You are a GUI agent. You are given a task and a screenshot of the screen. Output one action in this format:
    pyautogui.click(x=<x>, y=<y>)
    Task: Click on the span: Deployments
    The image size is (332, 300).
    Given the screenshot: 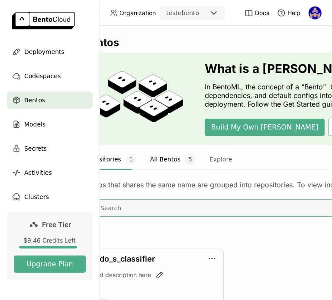 What is the action you would take?
    pyautogui.click(x=44, y=52)
    